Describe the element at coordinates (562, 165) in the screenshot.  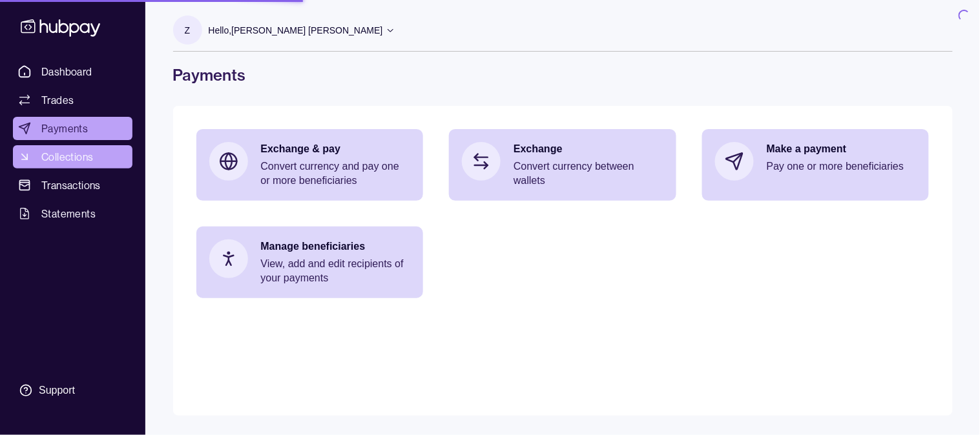
I see `a: ExchangeConvert currency between wallets` at that location.